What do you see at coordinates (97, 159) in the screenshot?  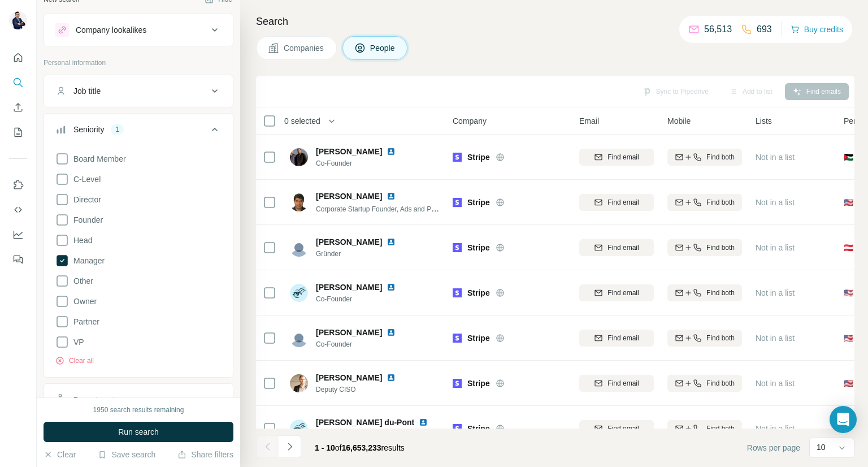 I see `span: Board Member` at bounding box center [97, 159].